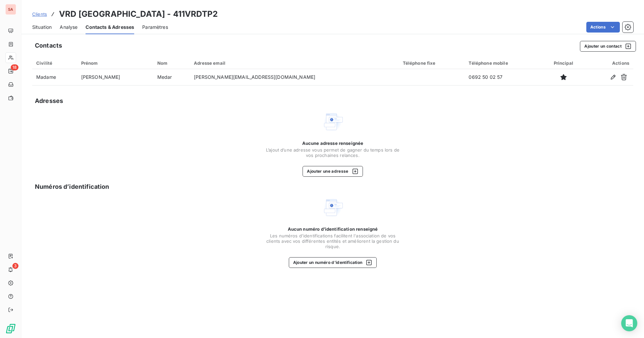 Image resolution: width=644 pixels, height=338 pixels. What do you see at coordinates (171, 63) in the screenshot?
I see `div: Nom` at bounding box center [171, 63].